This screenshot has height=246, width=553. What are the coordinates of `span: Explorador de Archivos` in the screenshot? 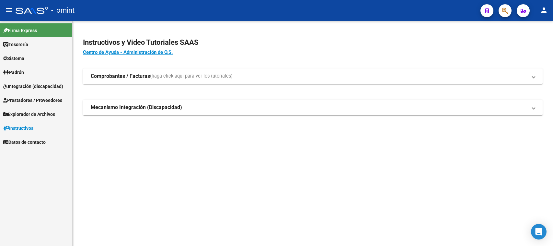 It's located at (29, 114).